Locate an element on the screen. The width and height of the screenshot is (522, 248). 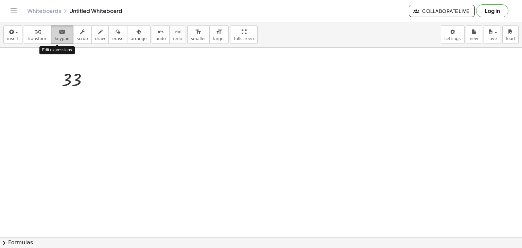
button: redoredo is located at coordinates (178, 35).